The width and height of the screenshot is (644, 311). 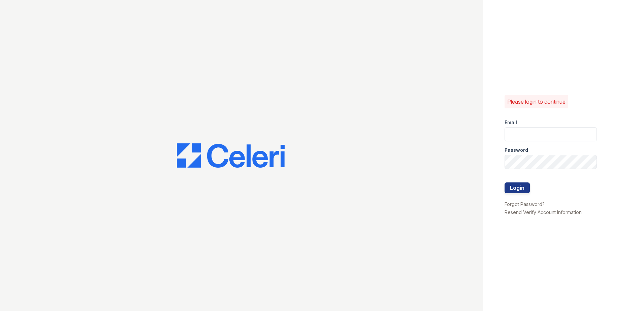 I want to click on img: CE_Logo_Blue-a8612792a0a2168367f1c8372b55b34899dd931a85d93a1a3d3e32e68fde9ad4.png, so click(x=231, y=156).